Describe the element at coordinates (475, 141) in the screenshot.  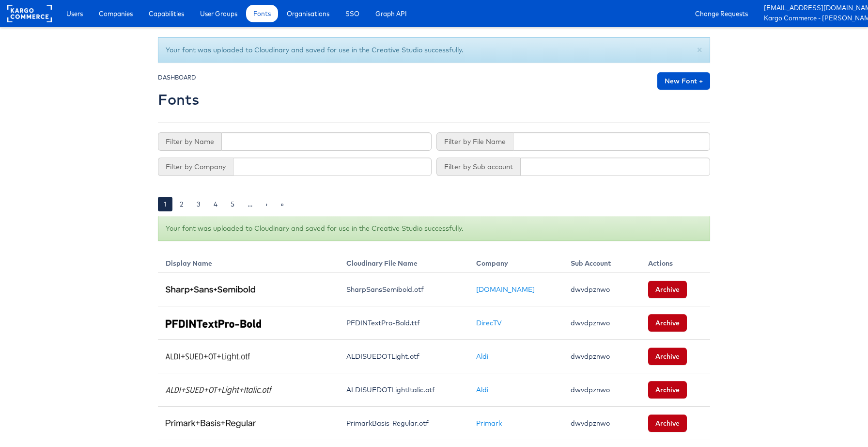
I see `span: Filter by File Name` at that location.